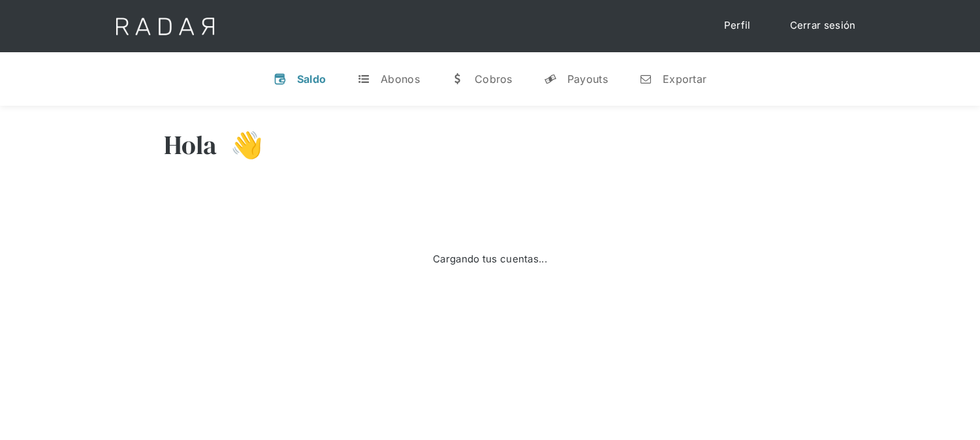 The image size is (980, 440). What do you see at coordinates (823, 26) in the screenshot?
I see `a: Cerrar sesión` at bounding box center [823, 26].